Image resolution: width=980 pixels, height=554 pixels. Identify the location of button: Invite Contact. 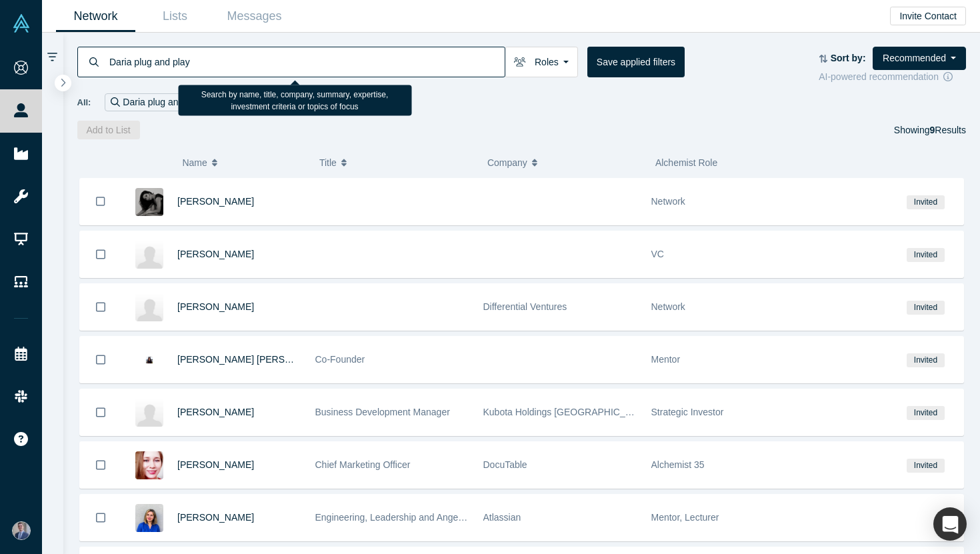
(929, 16).